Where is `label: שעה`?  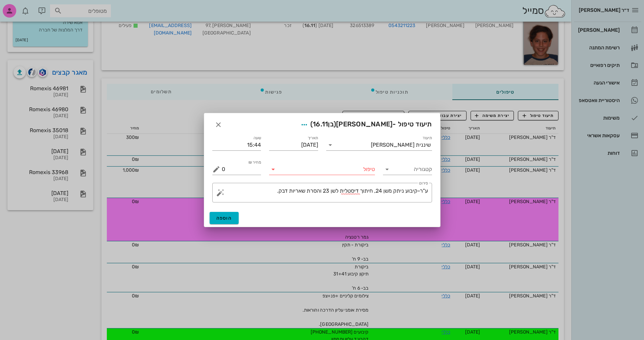 label: שעה is located at coordinates (257, 138).